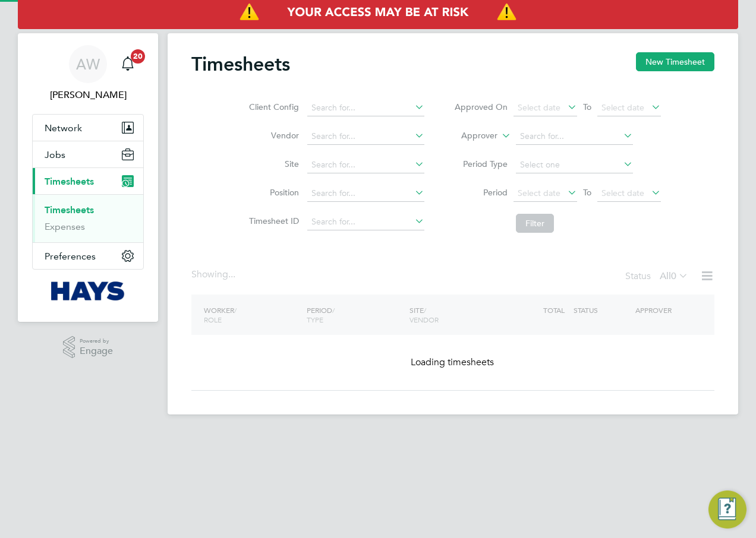 The image size is (756, 538). What do you see at coordinates (69, 181) in the screenshot?
I see `span: Timesheets` at bounding box center [69, 181].